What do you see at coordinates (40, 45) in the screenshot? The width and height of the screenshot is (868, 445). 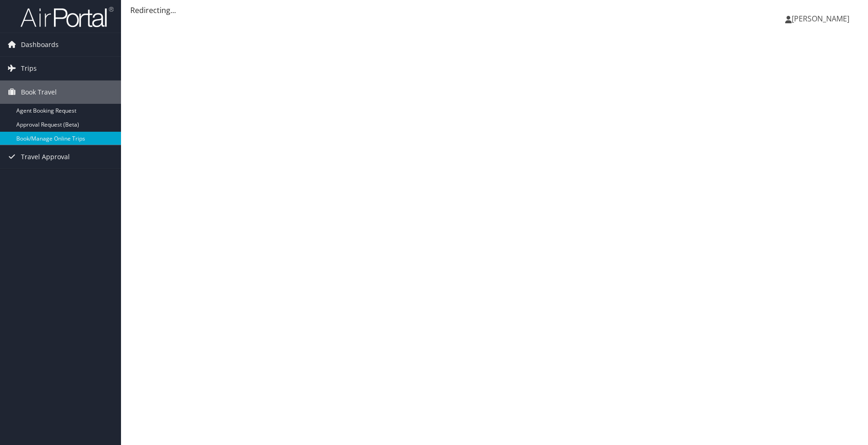 I see `span: Dashboards` at bounding box center [40, 45].